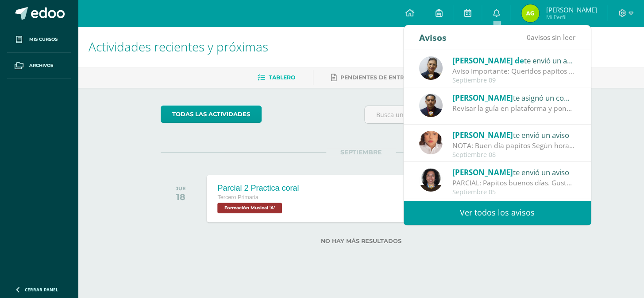 Image resolution: width=644 pixels, height=298 pixels. Describe the element at coordinates (282, 77) in the screenshot. I see `span: Tablero` at that location.